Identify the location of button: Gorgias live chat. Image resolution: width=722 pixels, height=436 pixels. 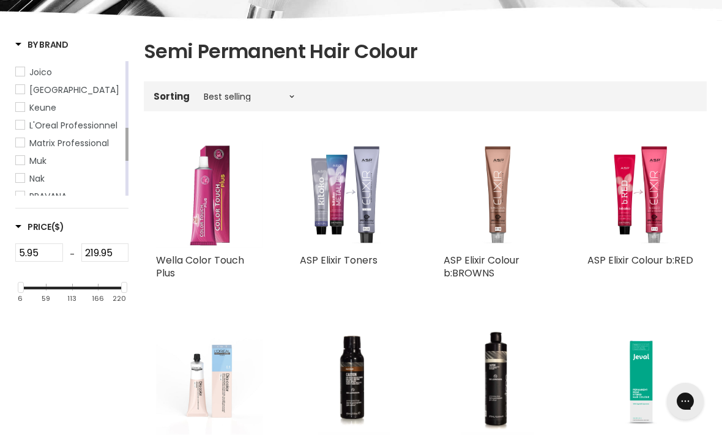
(24, 23).